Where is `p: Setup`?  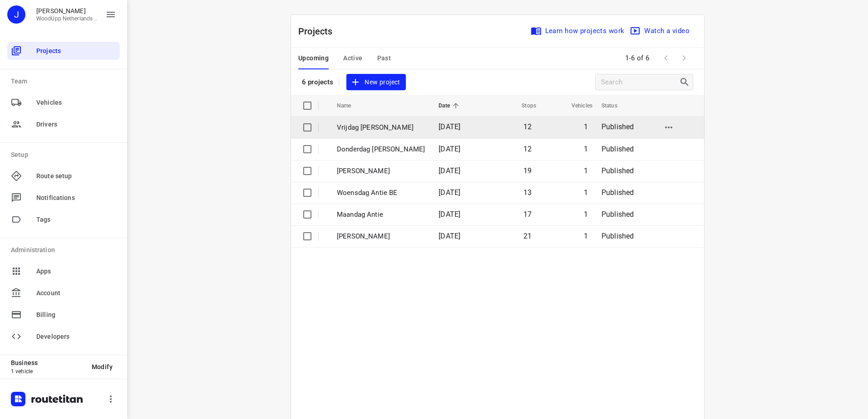 p: Setup is located at coordinates (66, 154).